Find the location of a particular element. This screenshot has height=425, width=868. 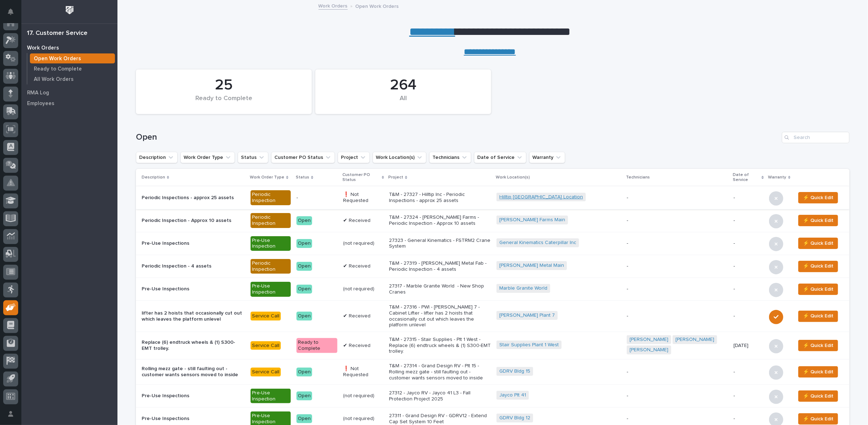

p: Ready to Complete is located at coordinates (58, 69).